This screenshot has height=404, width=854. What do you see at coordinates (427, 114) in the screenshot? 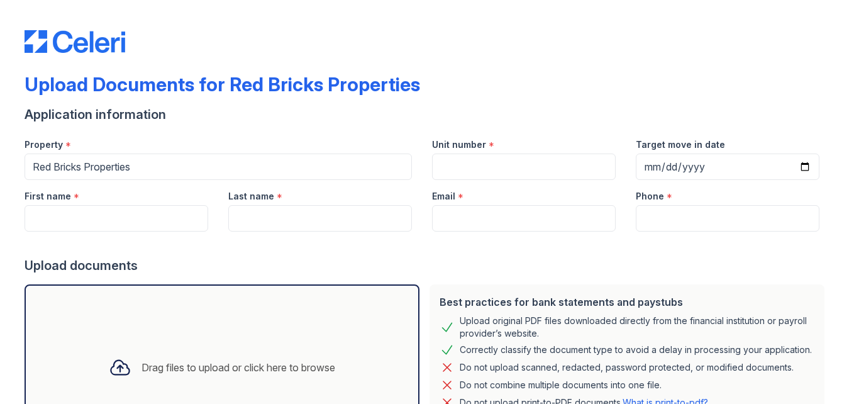
I see `div: Application information` at bounding box center [427, 114].